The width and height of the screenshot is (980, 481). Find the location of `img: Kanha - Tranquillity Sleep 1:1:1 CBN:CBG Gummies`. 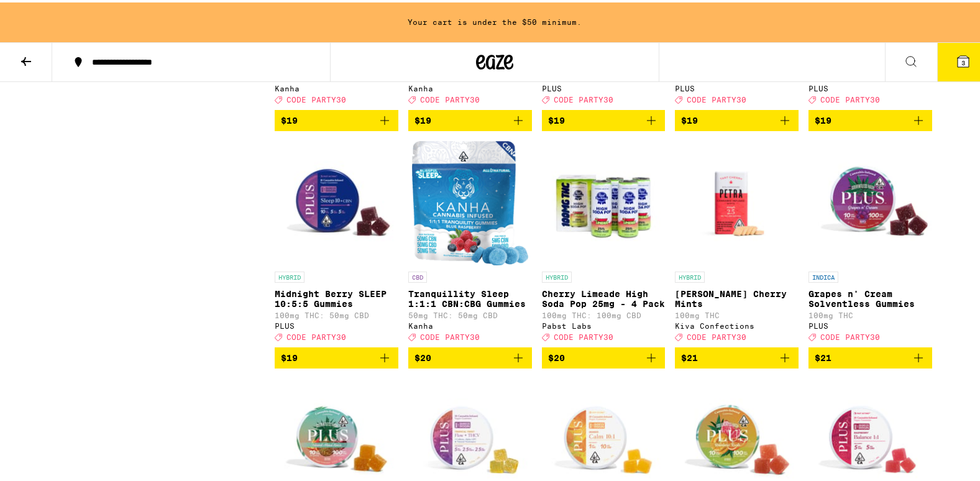

img: Kanha - Tranquillity Sleep 1:1:1 CBN:CBG Gummies is located at coordinates (470, 201).